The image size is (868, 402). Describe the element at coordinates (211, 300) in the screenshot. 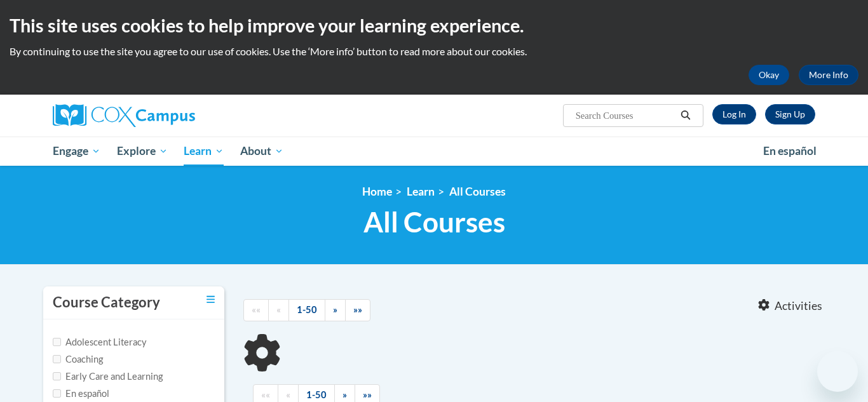

I see `a: Toggle collapse` at that location.